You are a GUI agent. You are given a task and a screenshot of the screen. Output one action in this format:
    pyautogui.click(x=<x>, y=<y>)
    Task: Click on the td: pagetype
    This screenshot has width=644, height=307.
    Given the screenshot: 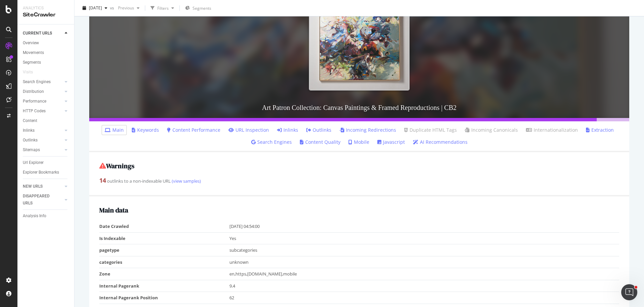 What is the action you would take?
    pyautogui.click(x=164, y=251)
    